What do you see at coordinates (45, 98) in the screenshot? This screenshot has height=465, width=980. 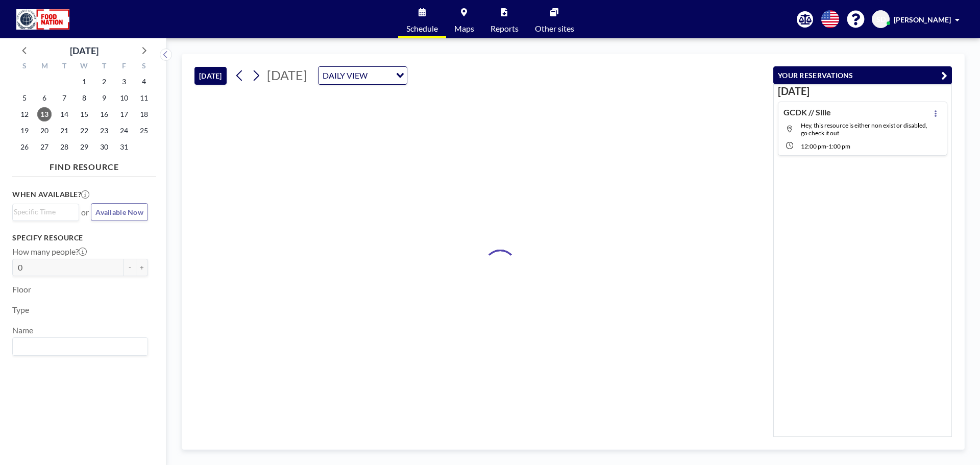 I see `span: Monday, October 6, 2025` at bounding box center [45, 98].